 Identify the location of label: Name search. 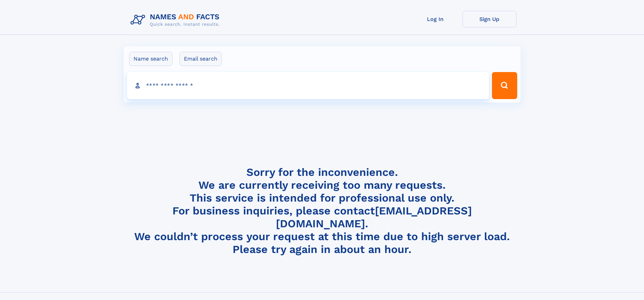
(151, 59).